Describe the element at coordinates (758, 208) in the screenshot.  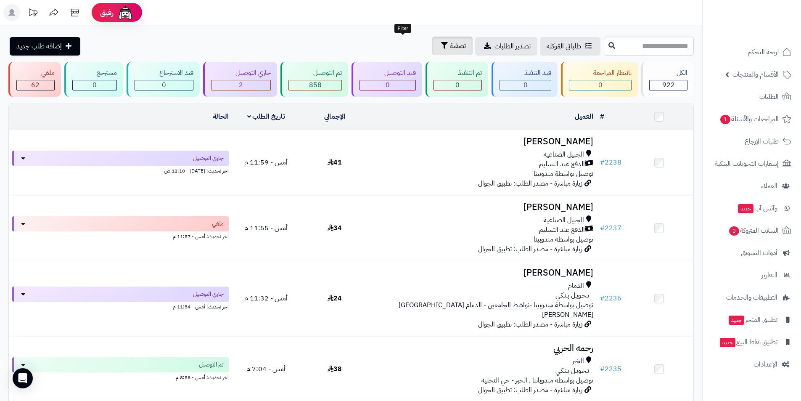
I see `span: وآتس آب` at that location.